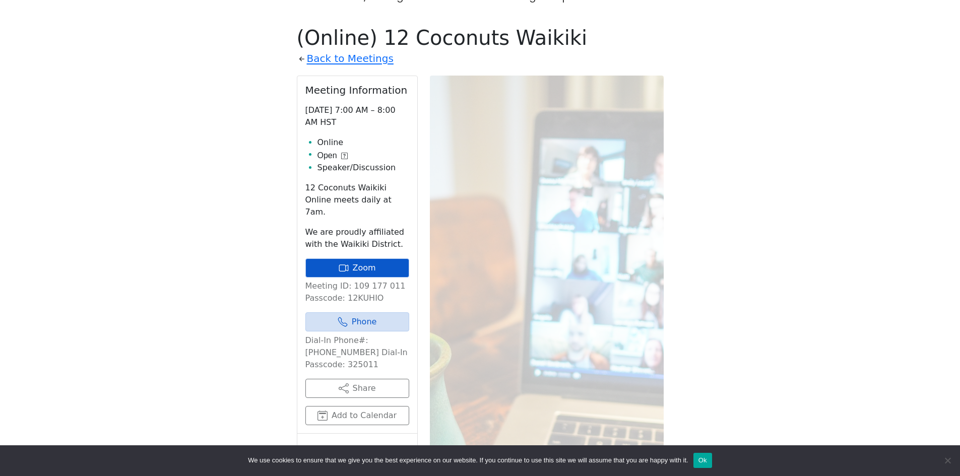 This screenshot has height=476, width=960. What do you see at coordinates (357, 238) in the screenshot?
I see `p: We are proudly affiliated with the Waikiki District.` at bounding box center [357, 238].